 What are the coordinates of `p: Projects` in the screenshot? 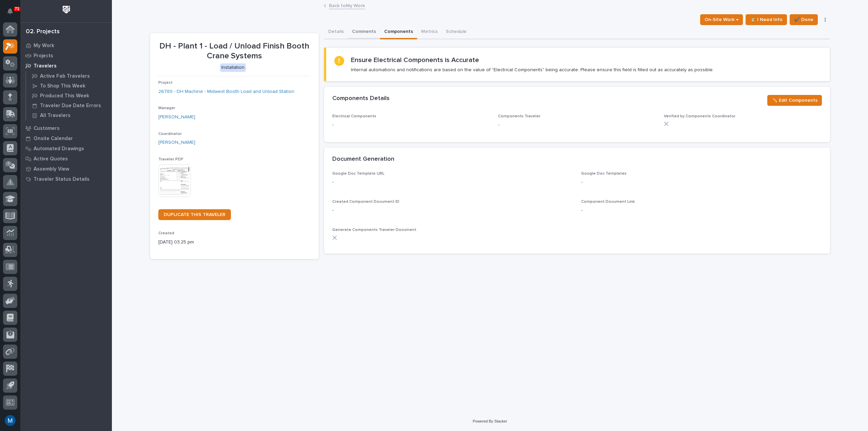 It's located at (44, 56).